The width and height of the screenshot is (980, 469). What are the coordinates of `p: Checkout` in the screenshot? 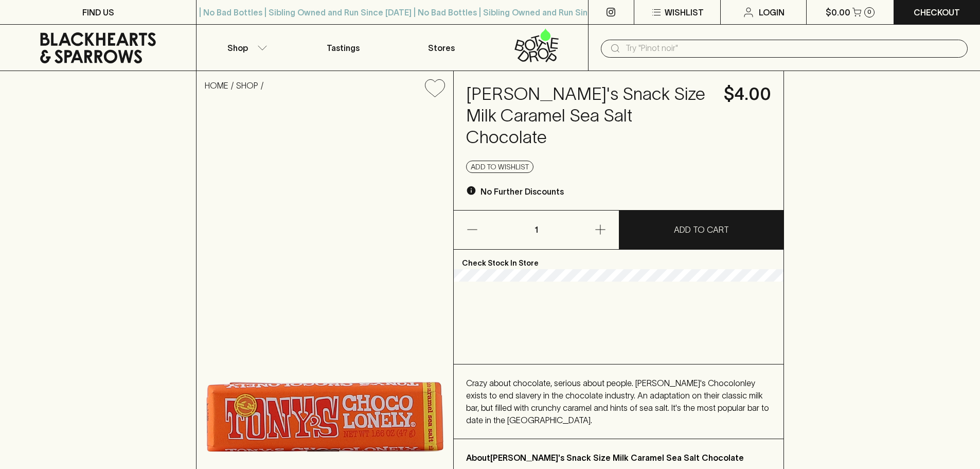 It's located at (937, 12).